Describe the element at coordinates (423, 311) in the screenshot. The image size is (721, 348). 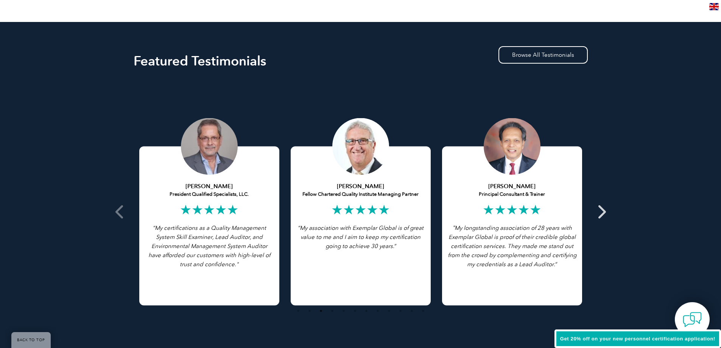
I see `button: 12 of 4` at that location.